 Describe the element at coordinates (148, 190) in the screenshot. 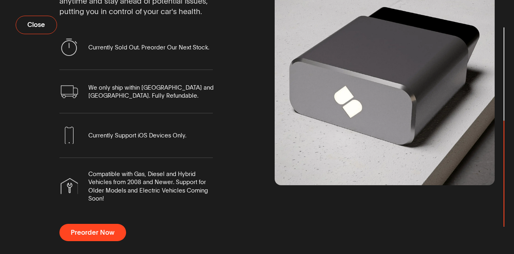

I see `span: Older Models and Electric Vehicles Coming` at that location.